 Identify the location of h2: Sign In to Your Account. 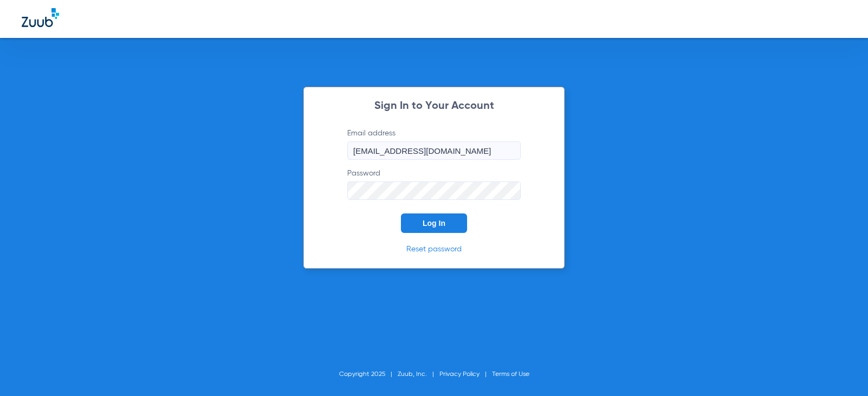
(434, 106).